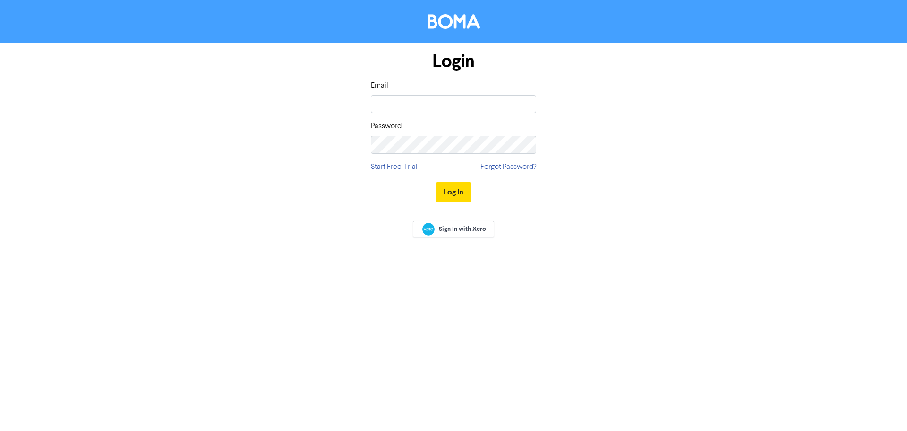 The height and width of the screenshot is (431, 907). Describe the element at coordinates (429, 229) in the screenshot. I see `img: Xero logo` at that location.